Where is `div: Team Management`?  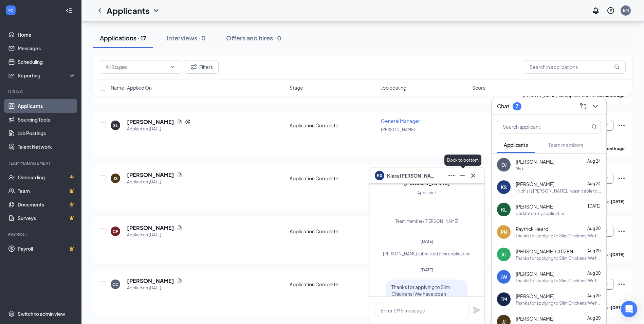 div: Team Management is located at coordinates (41, 163).